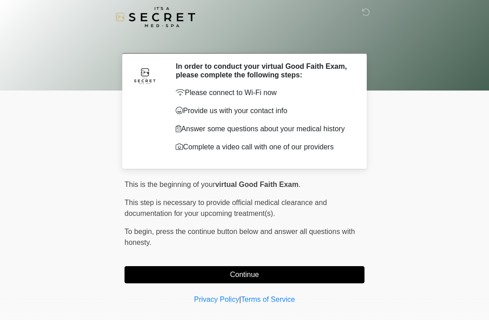  I want to click on p: Answer some questions about your medical history, so click(263, 129).